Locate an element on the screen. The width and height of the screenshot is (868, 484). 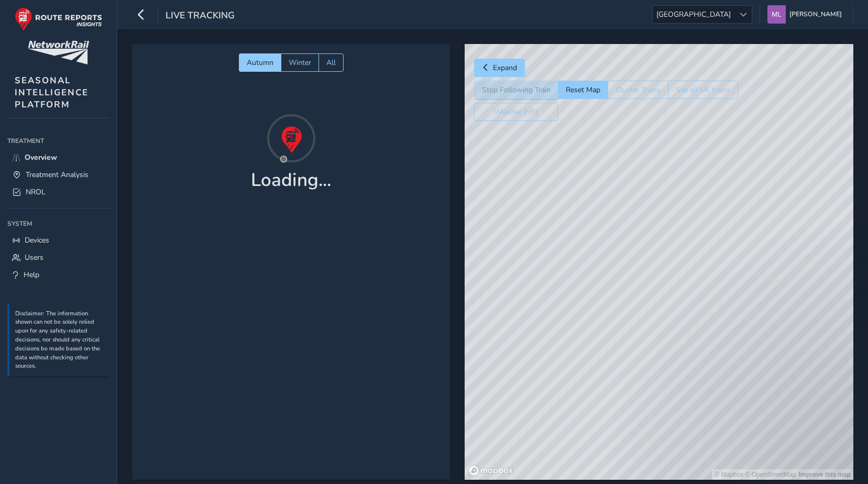
p: Disclaimer: The information shown can not be solely relied upon for any safety-related decisions,... is located at coordinates (60, 341).